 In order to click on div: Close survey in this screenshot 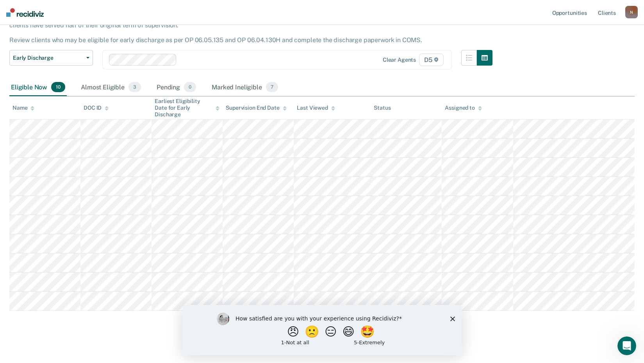, I will do `click(270, 14)`.